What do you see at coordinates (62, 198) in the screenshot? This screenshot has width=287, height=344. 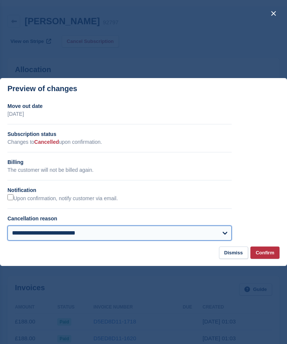 I see `label: Upon confirmation, notify customer via email.` at bounding box center [62, 198].